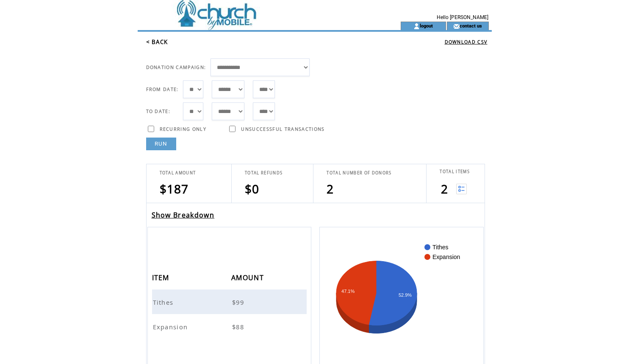  Describe the element at coordinates (171, 327) in the screenshot. I see `span: Expansion` at that location.